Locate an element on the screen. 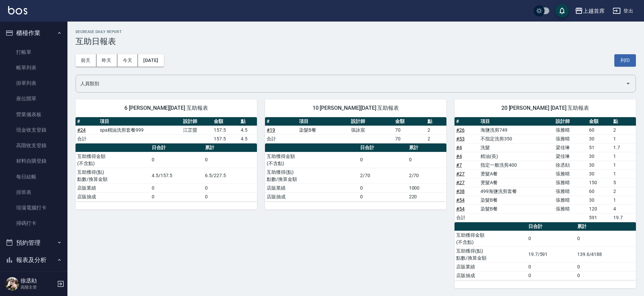 This screenshot has height=296, width=644. td: 19.7/591 is located at coordinates (551, 254).